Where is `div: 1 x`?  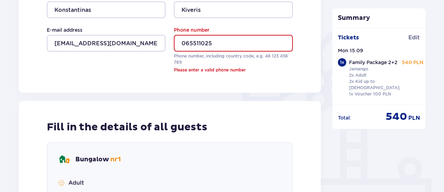 div: 1 x is located at coordinates (342, 62).